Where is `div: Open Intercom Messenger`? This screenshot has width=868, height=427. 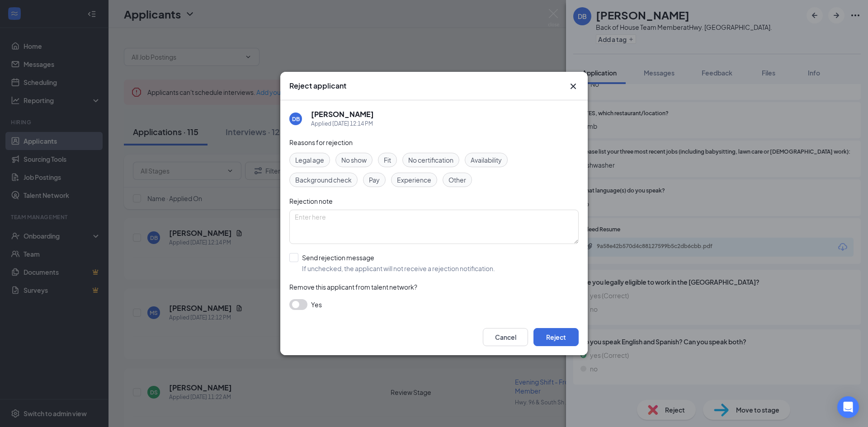
div: Open Intercom Messenger is located at coordinates (848, 408).